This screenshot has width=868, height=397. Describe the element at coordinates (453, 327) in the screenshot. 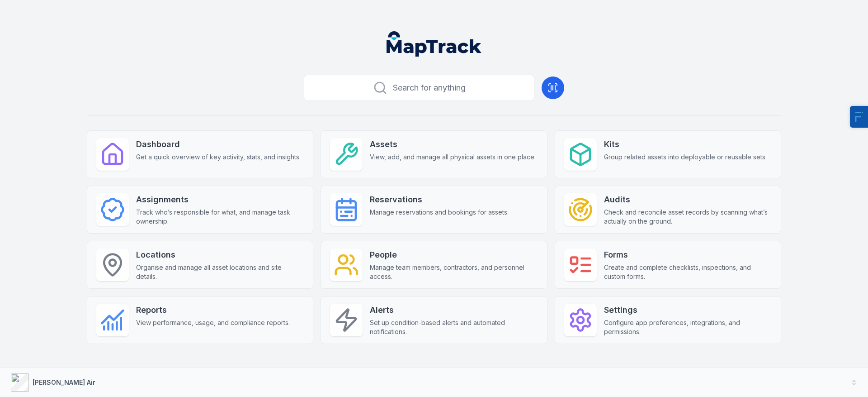

I see `span: Set up condition-based alerts and automated notifications.` at that location.